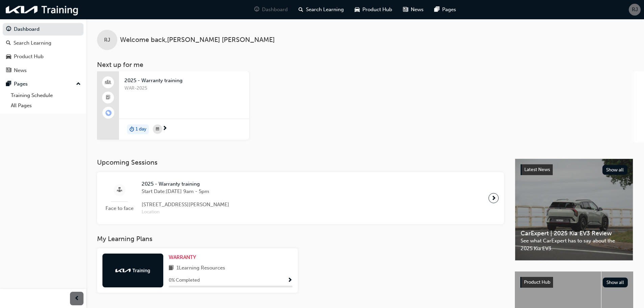  Describe the element at coordinates (108, 83) in the screenshot. I see `span: people-icon` at that location.